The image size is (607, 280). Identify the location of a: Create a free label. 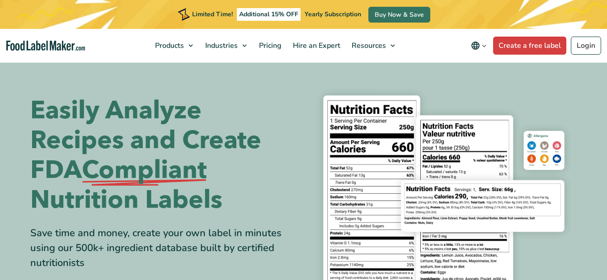
(530, 46).